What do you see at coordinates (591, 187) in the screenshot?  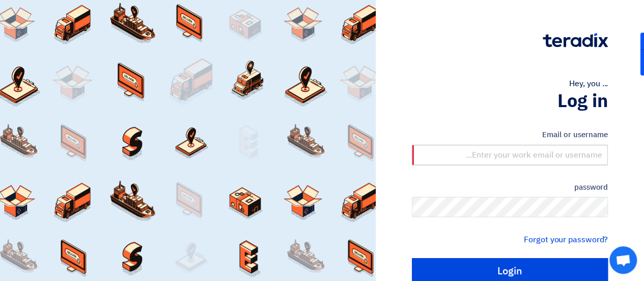 I see `font: password` at bounding box center [591, 187].